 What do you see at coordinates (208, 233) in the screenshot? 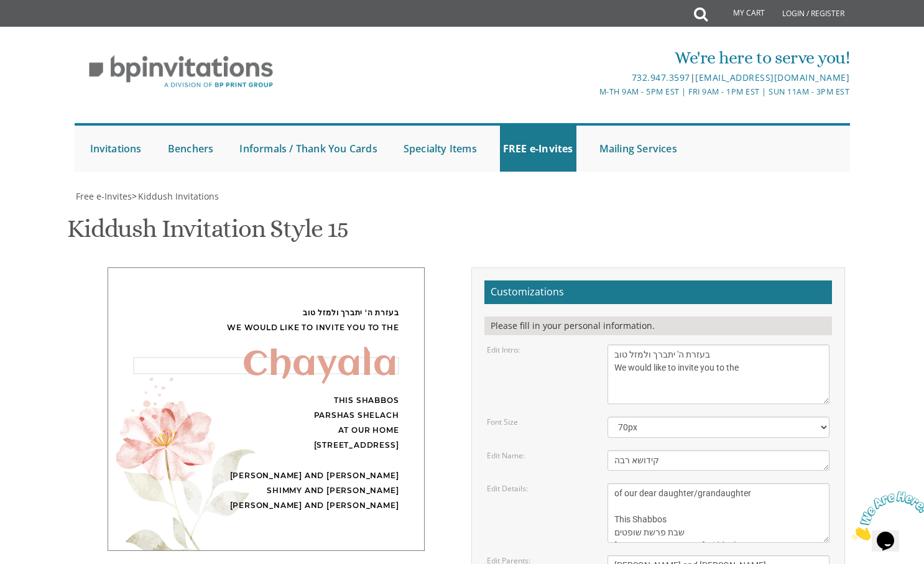
I see `h1: Kiddush Invitation Style 15` at bounding box center [208, 233].